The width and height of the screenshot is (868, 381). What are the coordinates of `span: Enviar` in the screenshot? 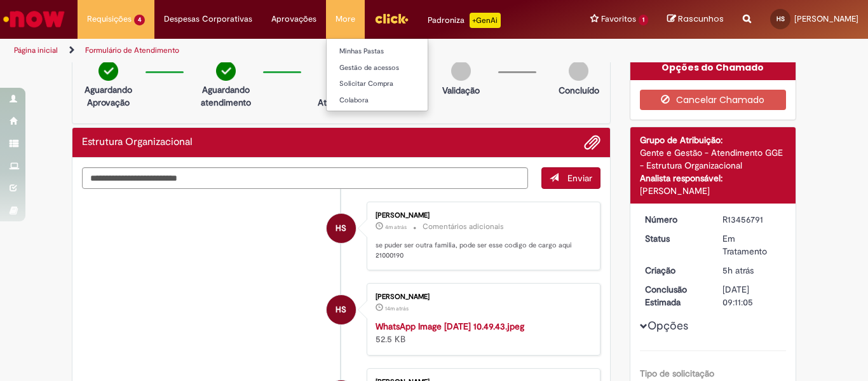 It's located at (580, 178).